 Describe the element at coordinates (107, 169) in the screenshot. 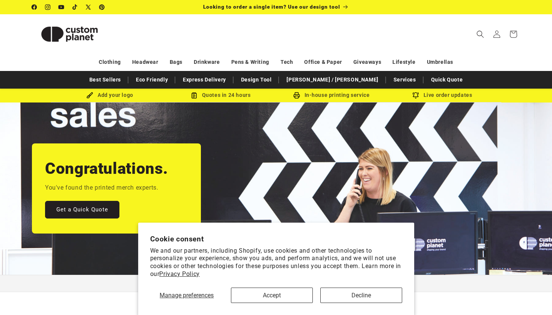

I see `h2: Congratulations.` at that location.